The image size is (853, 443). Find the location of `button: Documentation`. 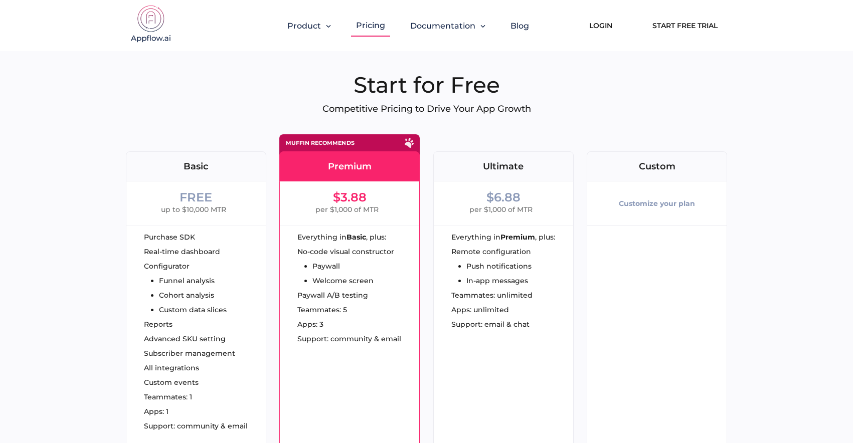

button: Documentation is located at coordinates (448, 26).